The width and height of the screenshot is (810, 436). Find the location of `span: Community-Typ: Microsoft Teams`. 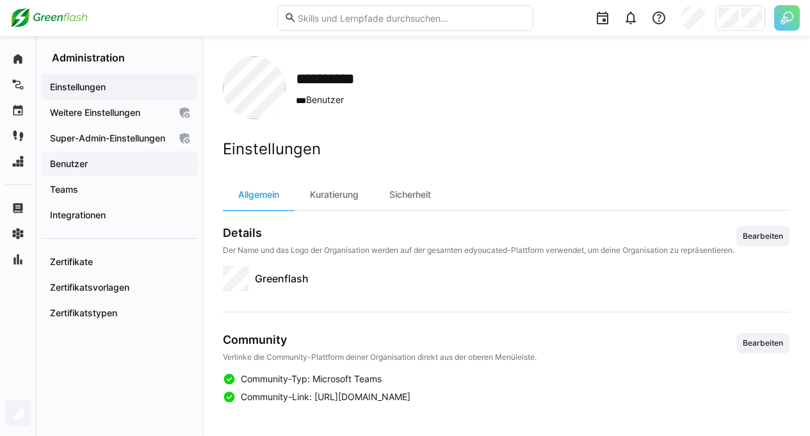

span: Community-Typ: Microsoft Teams is located at coordinates (311, 379).